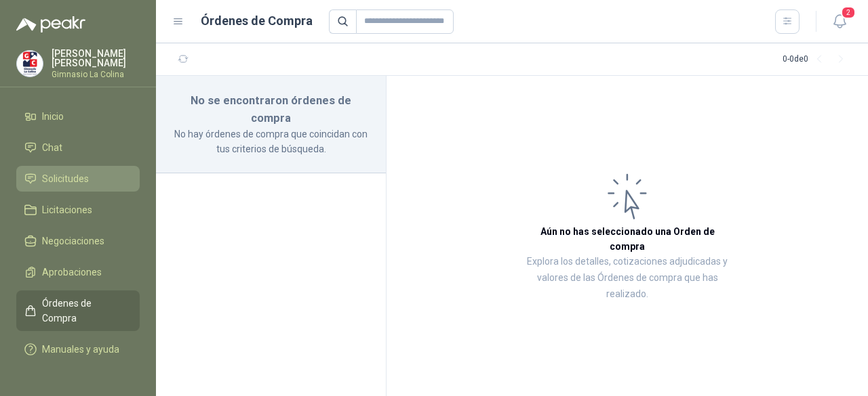 The width and height of the screenshot is (868, 396). What do you see at coordinates (30, 64) in the screenshot?
I see `img: Company Logo` at bounding box center [30, 64].